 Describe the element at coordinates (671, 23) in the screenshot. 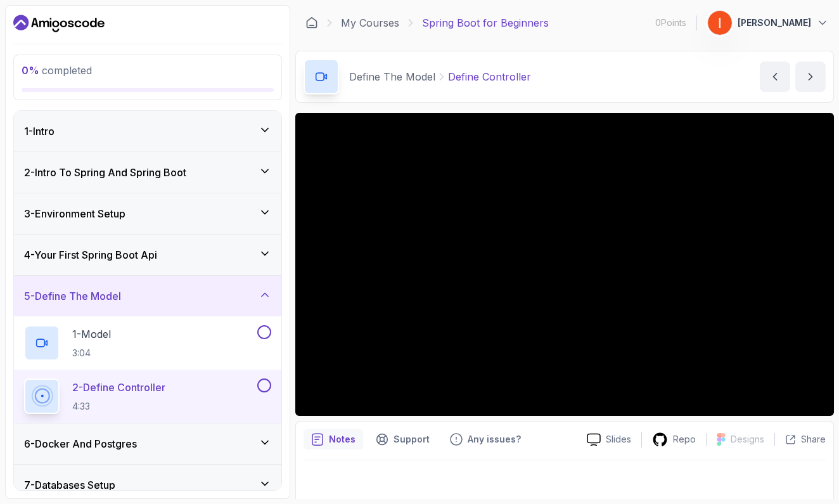

I see `p: 0 Points` at that location.